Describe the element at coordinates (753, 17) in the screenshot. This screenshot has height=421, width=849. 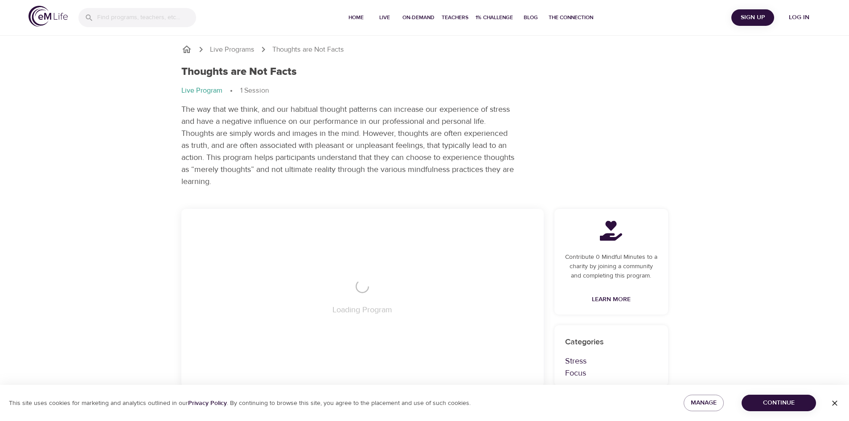
I see `span: Sign Up` at that location.